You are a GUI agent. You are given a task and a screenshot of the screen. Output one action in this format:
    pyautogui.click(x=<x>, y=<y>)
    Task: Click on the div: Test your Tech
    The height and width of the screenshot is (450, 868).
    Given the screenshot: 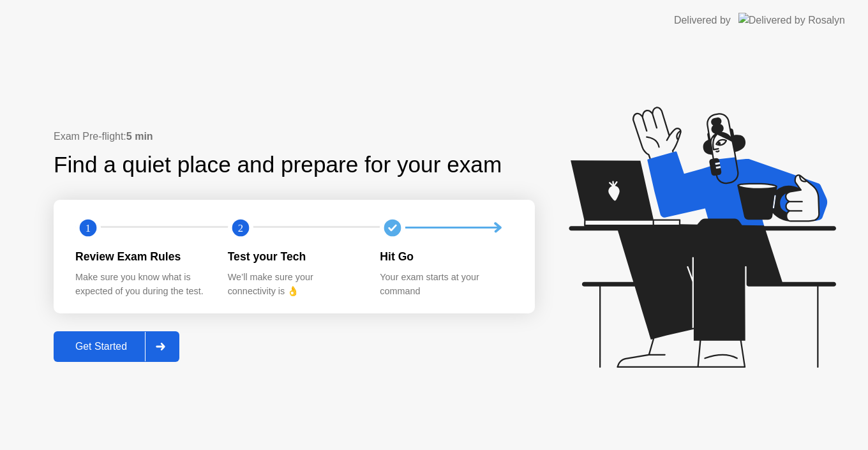 What is the action you would take?
    pyautogui.click(x=294, y=257)
    